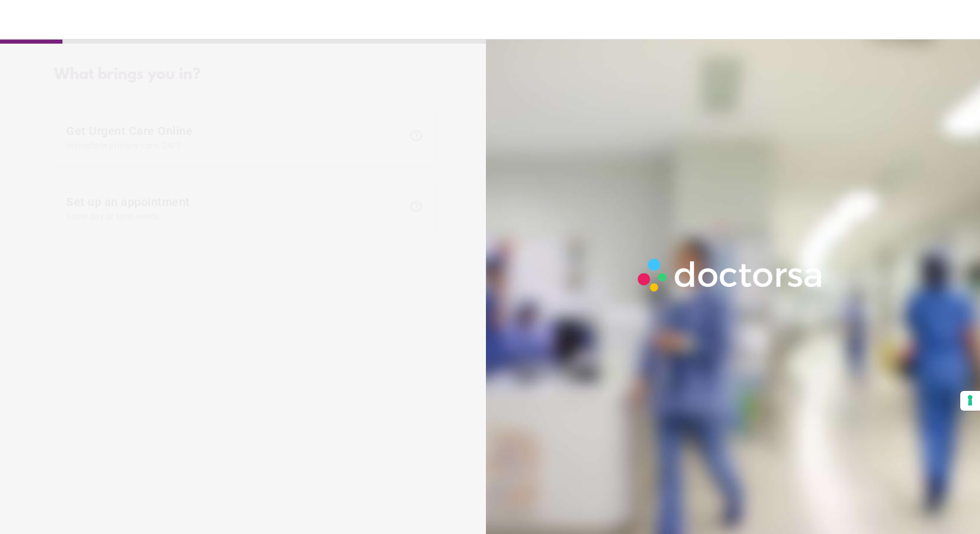 This screenshot has height=534, width=980. What do you see at coordinates (245, 75) in the screenshot?
I see `div: What brings you in?` at bounding box center [245, 75].